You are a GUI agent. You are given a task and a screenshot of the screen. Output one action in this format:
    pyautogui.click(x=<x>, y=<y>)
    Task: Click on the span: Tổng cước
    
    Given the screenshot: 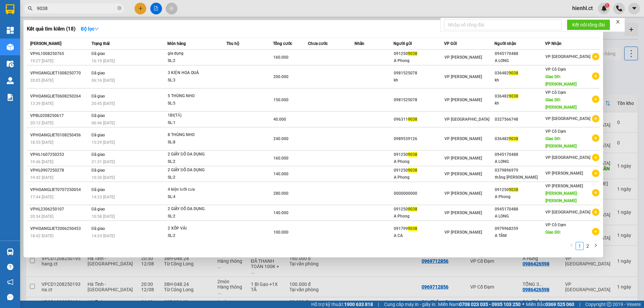 What is the action you would take?
    pyautogui.click(x=282, y=44)
    